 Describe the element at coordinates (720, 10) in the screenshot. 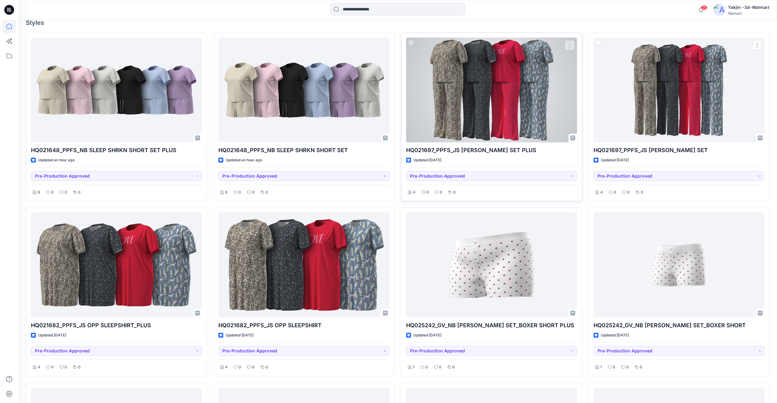

I see `img: avatar` at that location.